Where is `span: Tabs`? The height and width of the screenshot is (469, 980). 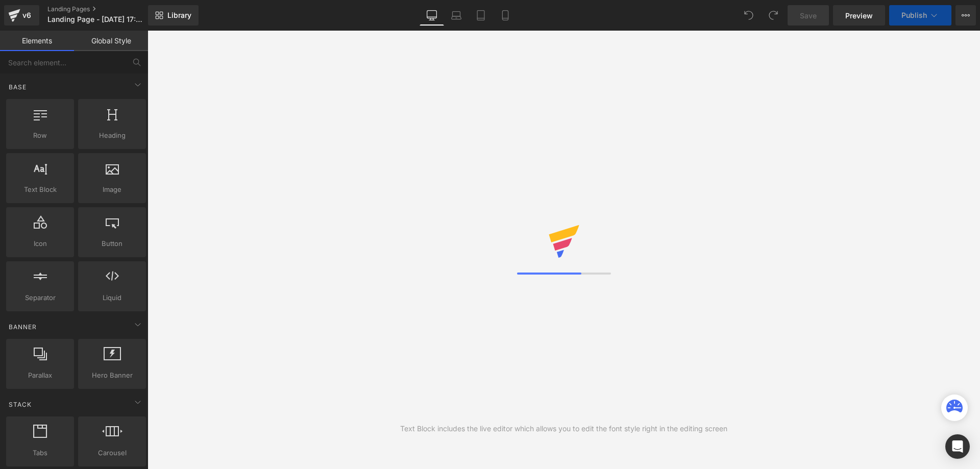 span: Tabs is located at coordinates (40, 453).